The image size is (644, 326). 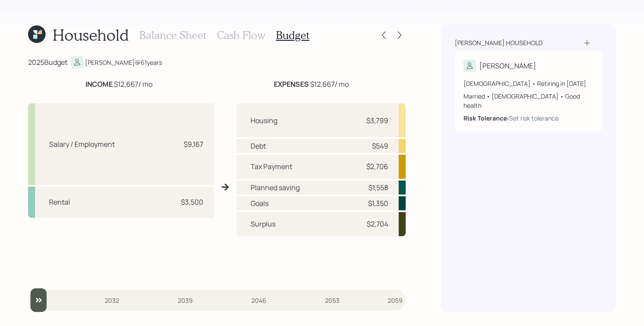 What do you see at coordinates (380, 146) in the screenshot?
I see `div: $549` at bounding box center [380, 146].